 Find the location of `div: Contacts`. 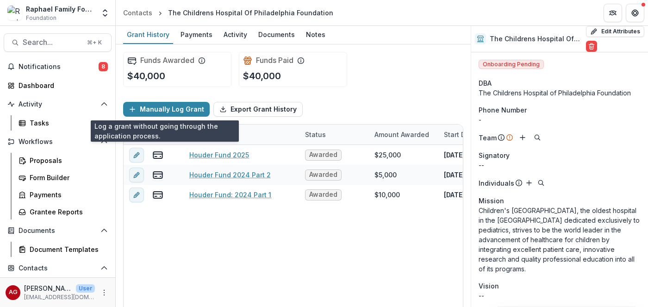

div: Contacts is located at coordinates (137, 12).